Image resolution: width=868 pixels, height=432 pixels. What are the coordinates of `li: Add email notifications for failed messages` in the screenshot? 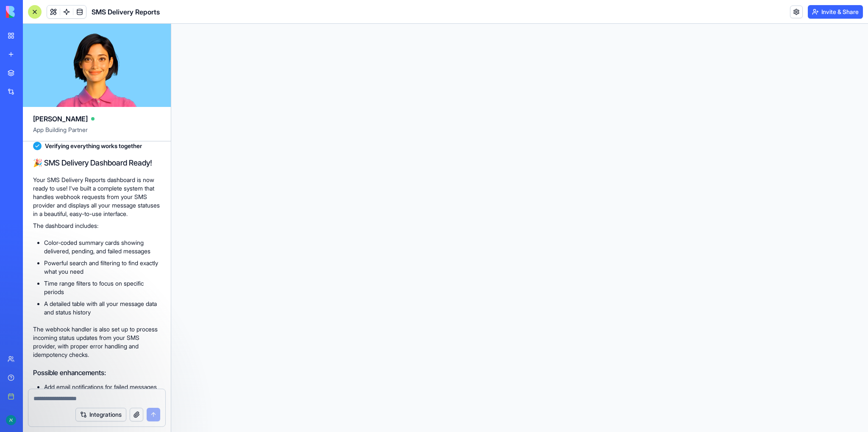 It's located at (102, 387).